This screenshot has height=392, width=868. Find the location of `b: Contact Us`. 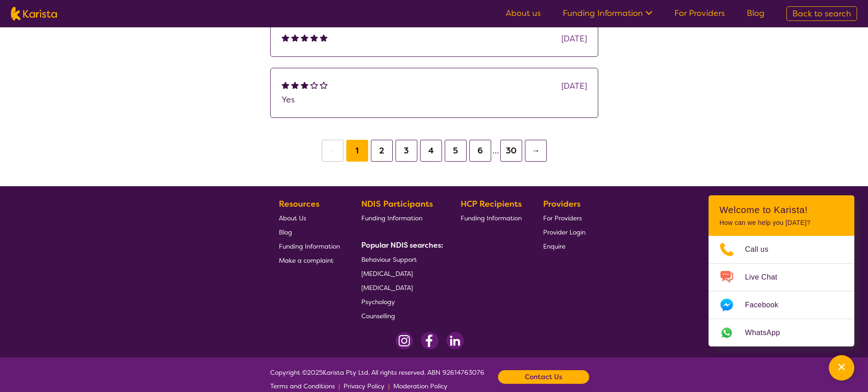

b: Contact Us is located at coordinates (544, 377).